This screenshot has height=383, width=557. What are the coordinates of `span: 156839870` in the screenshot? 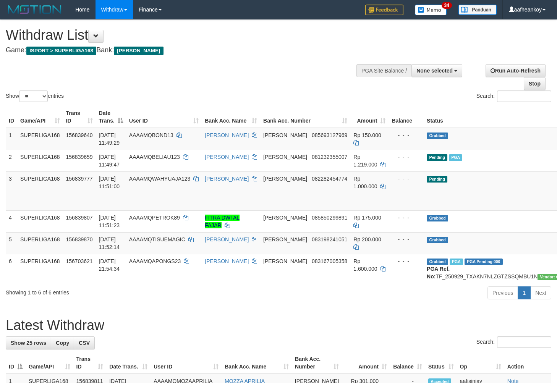 It's located at (79, 240).